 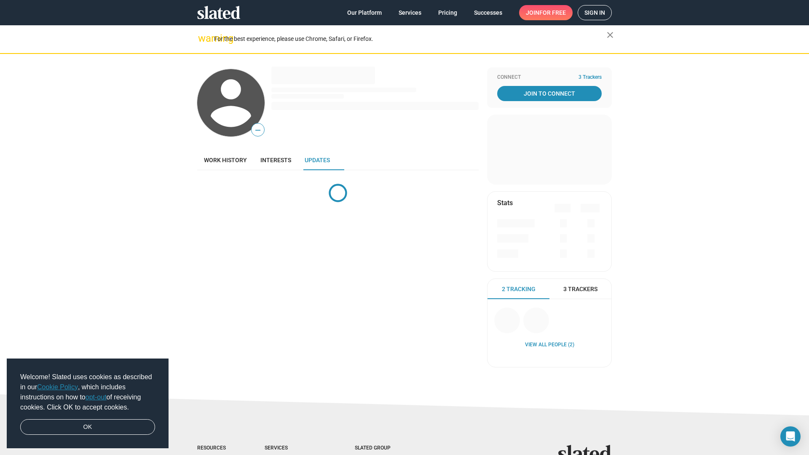 What do you see at coordinates (88, 392) in the screenshot?
I see `span: Welcome! Slated uses cookies as described in our , which includes instructions on how to of recei...` at bounding box center [88, 392].